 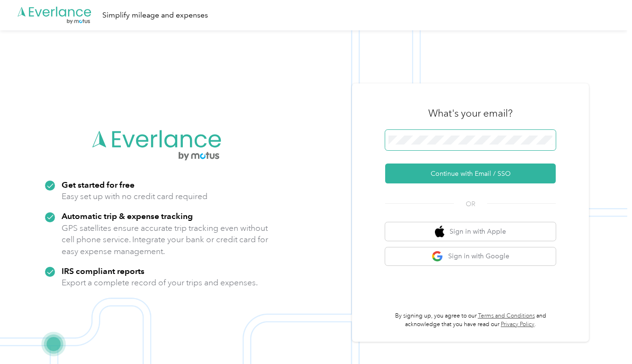 What do you see at coordinates (470, 113) in the screenshot?
I see `h3: What's your email?` at bounding box center [470, 113].